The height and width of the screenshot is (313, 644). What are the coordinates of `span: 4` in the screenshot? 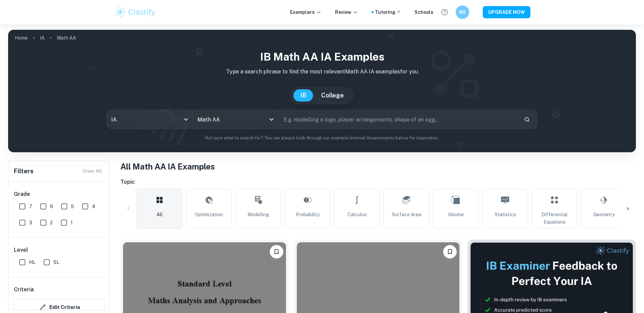 It's located at (94, 206).